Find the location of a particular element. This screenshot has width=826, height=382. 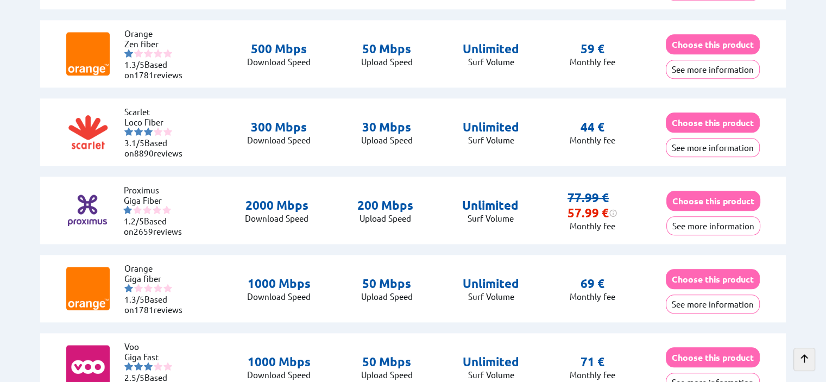

li: Giga fiber is located at coordinates (157, 278).